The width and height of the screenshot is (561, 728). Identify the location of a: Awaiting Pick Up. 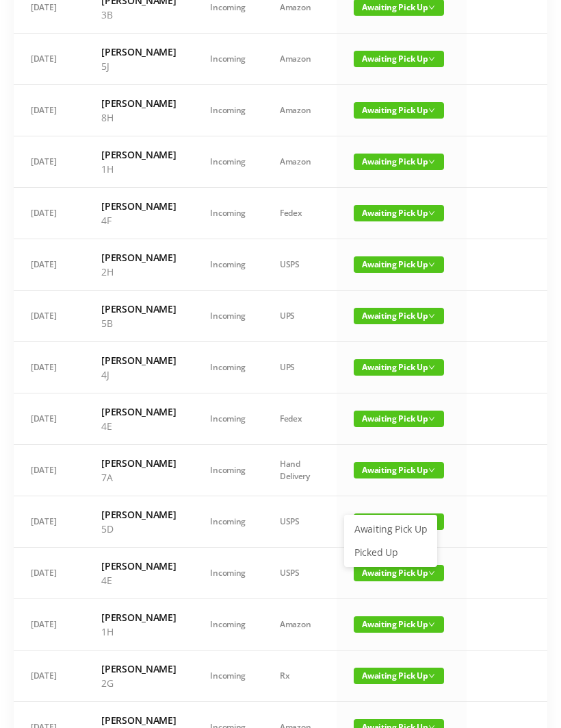
(391, 529).